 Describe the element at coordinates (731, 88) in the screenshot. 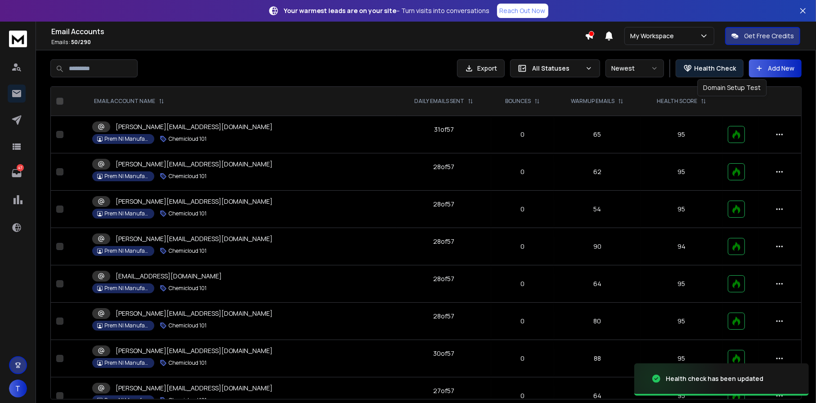

I see `div: Domain Setup Test` at that location.